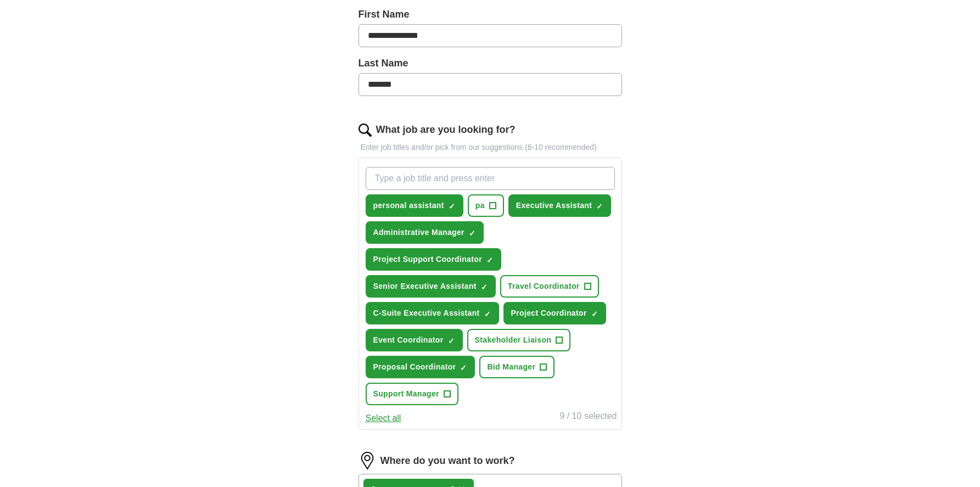 The height and width of the screenshot is (487, 980). I want to click on button: Travel Coordinator, so click(550, 286).